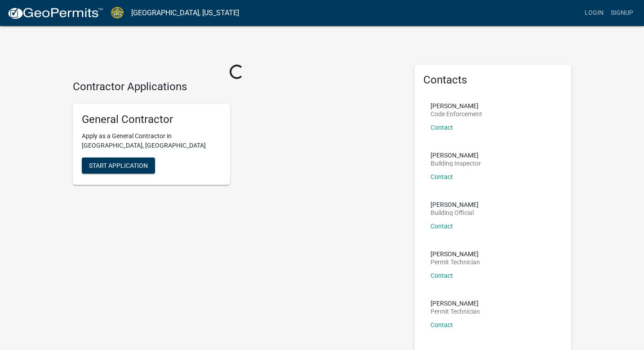  What do you see at coordinates (151, 119) in the screenshot?
I see `h5: General Contractor` at bounding box center [151, 119].